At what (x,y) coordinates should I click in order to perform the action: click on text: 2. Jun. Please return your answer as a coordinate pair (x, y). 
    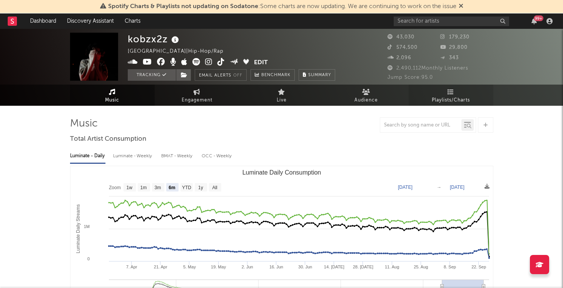
    Looking at the image, I should click on (247, 267).